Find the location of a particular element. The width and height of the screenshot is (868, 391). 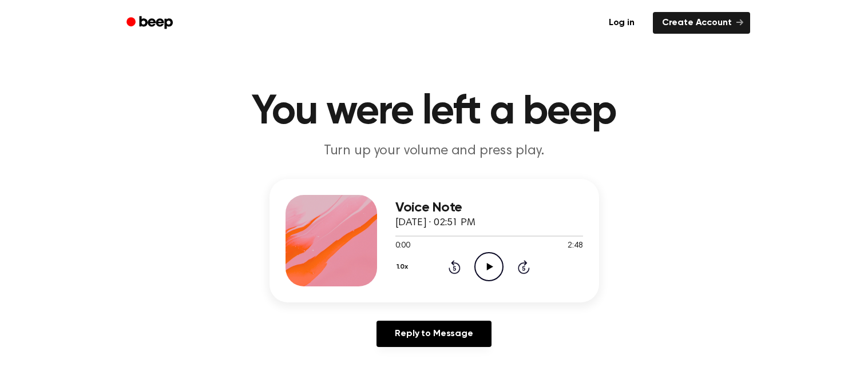

a: Reply to Message is located at coordinates (434, 334).